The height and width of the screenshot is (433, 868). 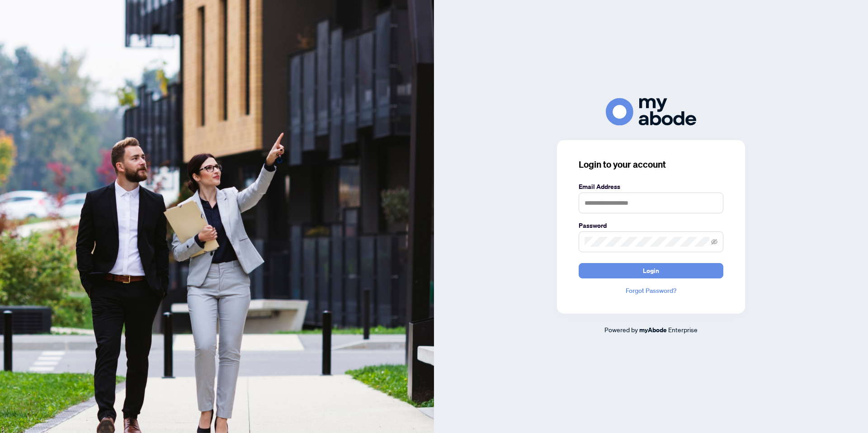 I want to click on a: myAbode, so click(x=652, y=329).